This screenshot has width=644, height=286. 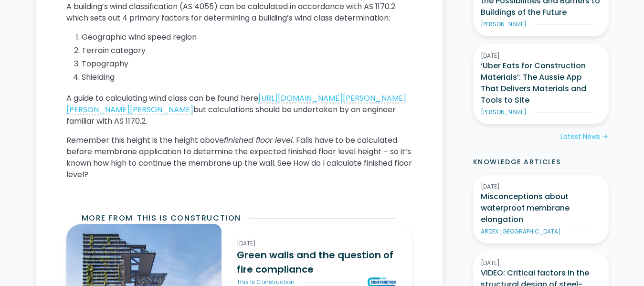 I want to click on em: finished floor level, so click(x=258, y=140).